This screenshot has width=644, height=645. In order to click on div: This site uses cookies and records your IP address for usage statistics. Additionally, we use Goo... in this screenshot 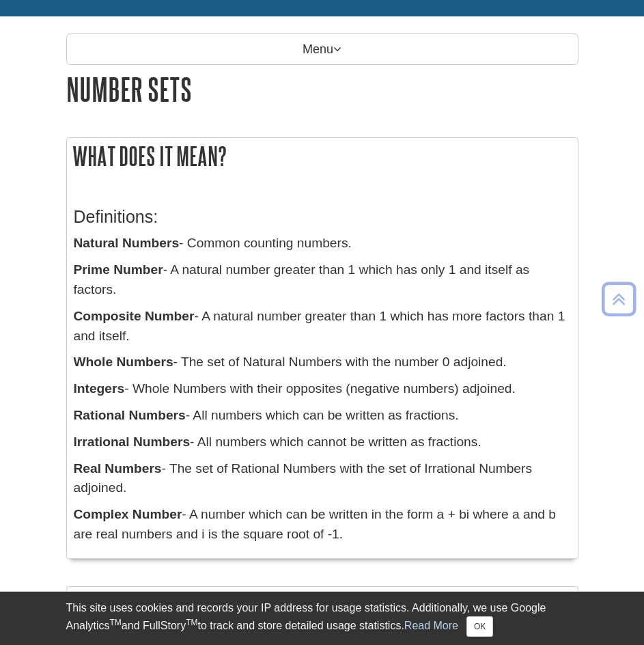, I will do `click(322, 619)`.